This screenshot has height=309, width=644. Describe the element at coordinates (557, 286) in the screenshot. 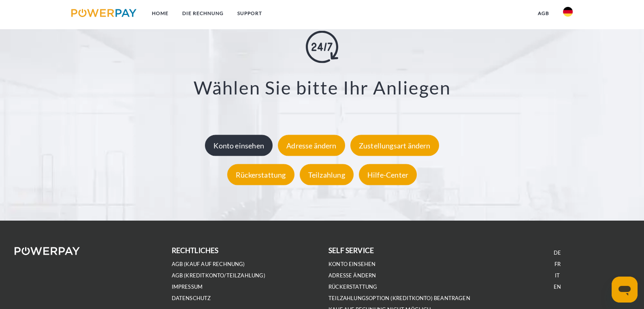

I see `a: EN` at that location.